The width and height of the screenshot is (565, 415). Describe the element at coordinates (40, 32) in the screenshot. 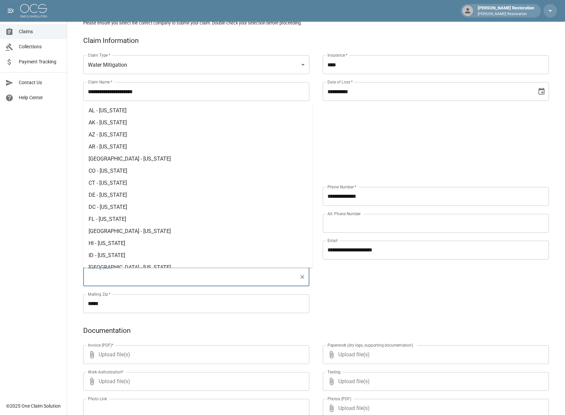

I see `span: Claims` at that location.